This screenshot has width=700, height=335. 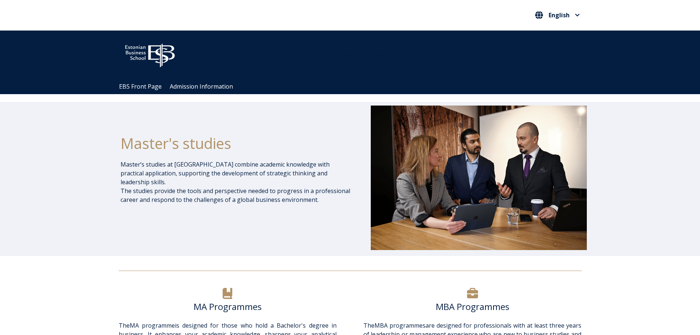 What do you see at coordinates (201, 86) in the screenshot?
I see `a: Admission Information` at bounding box center [201, 86].